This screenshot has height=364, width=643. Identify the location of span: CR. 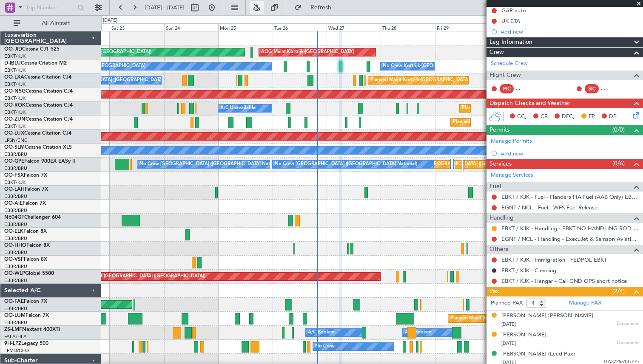
(544, 117).